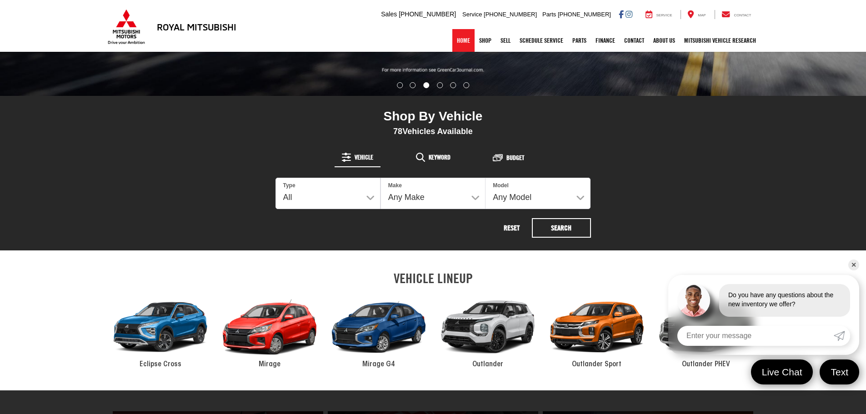  What do you see at coordinates (413, 85) in the screenshot?
I see `li: Go to slide number 2.` at bounding box center [413, 85].